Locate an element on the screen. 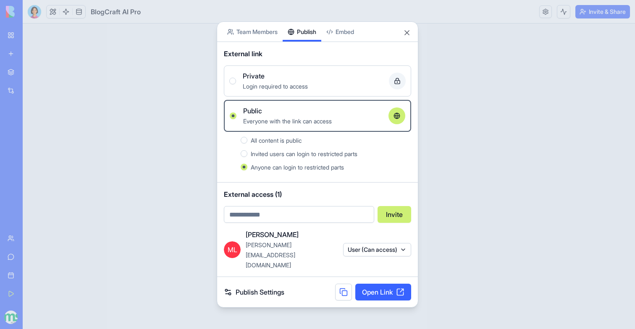 The height and width of the screenshot is (329, 635). button: Publish is located at coordinates (302, 31).